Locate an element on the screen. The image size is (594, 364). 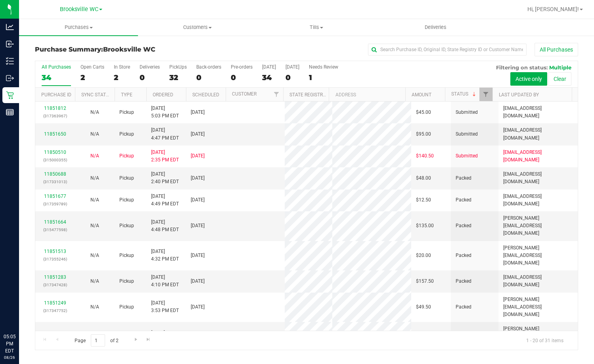
span: 1 - 20 of 31 items is located at coordinates (545, 340).